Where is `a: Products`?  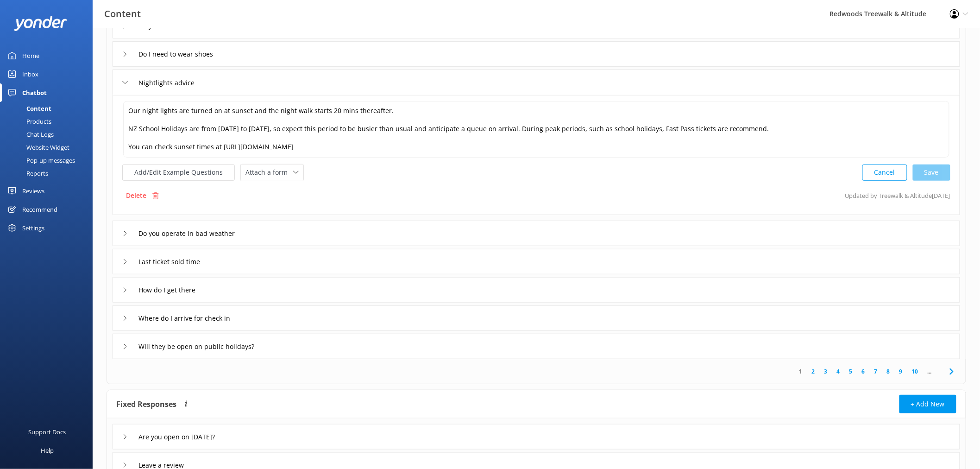
a: Products is located at coordinates (49, 122).